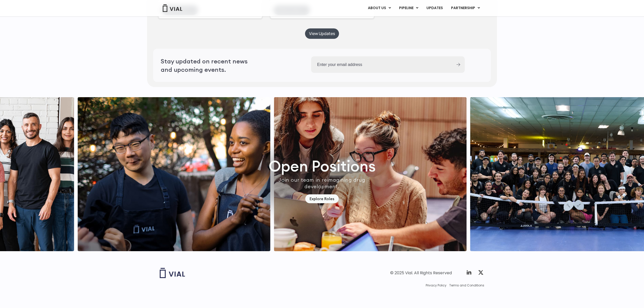 The image size is (644, 308). What do you see at coordinates (458, 64) in the screenshot?
I see `input: Submit` at bounding box center [458, 64].